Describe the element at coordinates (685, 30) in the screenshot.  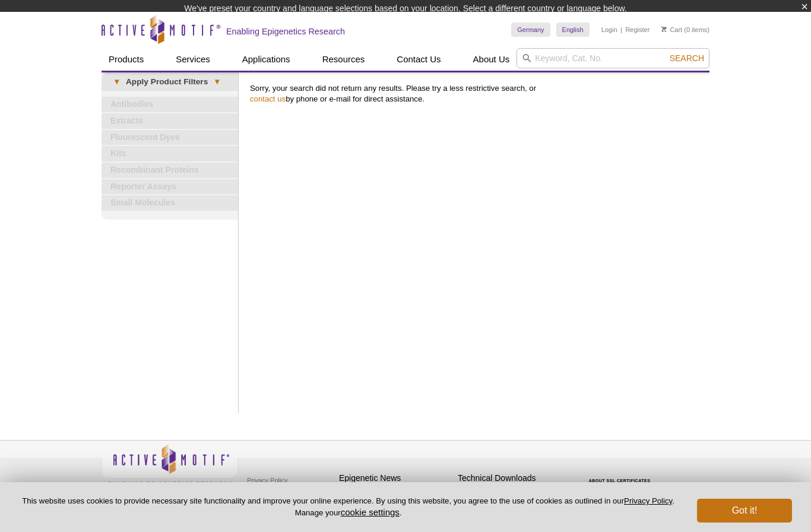
I see `li: (0 items)` at that location.